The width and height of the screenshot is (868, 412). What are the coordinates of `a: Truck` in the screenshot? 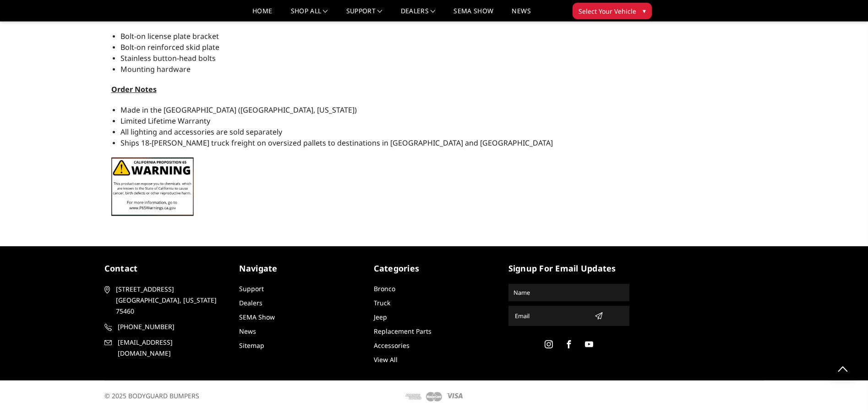 It's located at (382, 302).